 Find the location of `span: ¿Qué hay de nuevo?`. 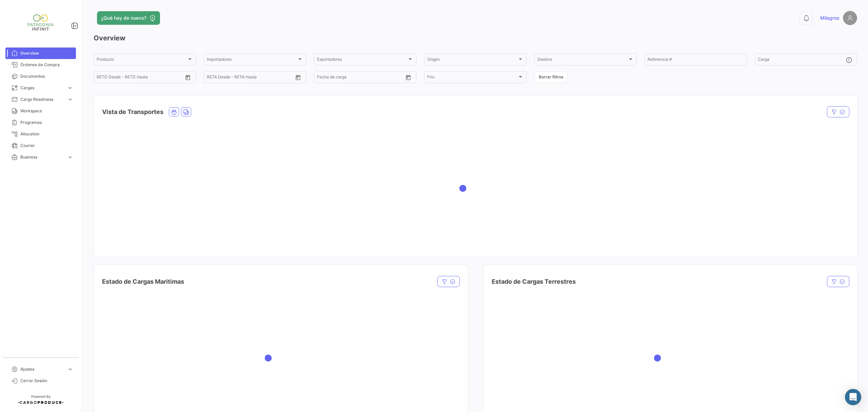

span: ¿Qué hay de nuevo? is located at coordinates (124, 18).